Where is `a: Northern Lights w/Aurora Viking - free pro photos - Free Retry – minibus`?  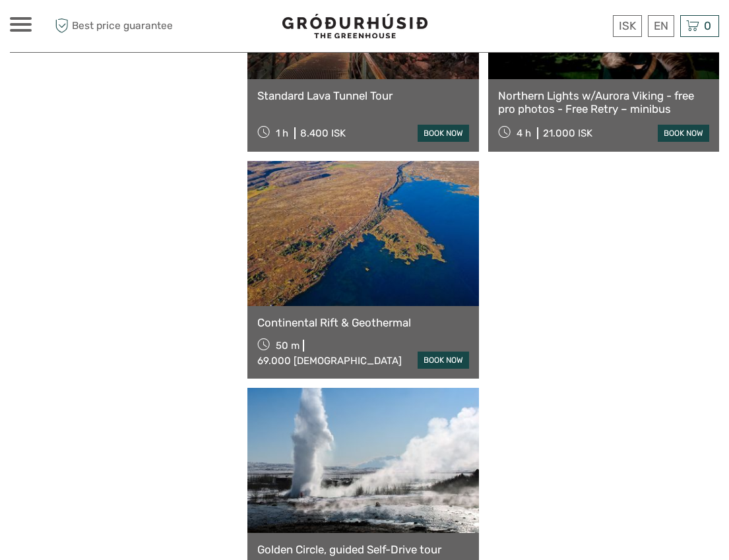 a: Northern Lights w/Aurora Viking - free pro photos - Free Retry – minibus is located at coordinates (604, 102).